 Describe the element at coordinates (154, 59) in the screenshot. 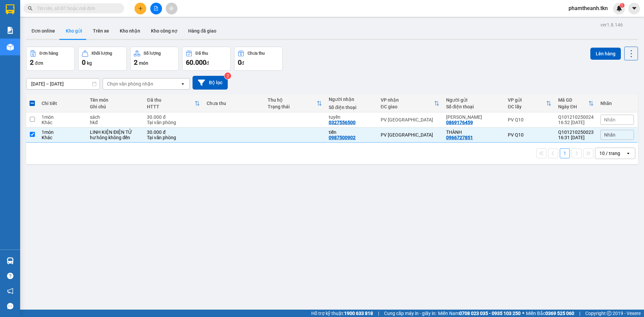

I see `button: Số lượng2món` at that location.